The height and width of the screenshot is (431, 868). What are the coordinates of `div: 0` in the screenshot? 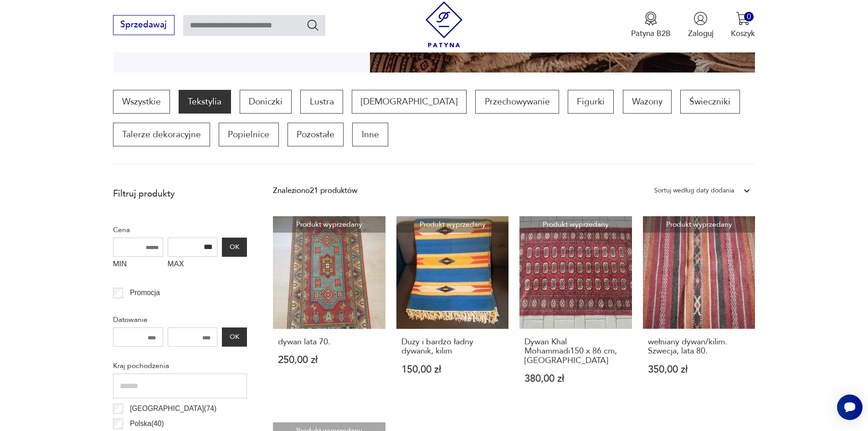 It's located at (749, 17).